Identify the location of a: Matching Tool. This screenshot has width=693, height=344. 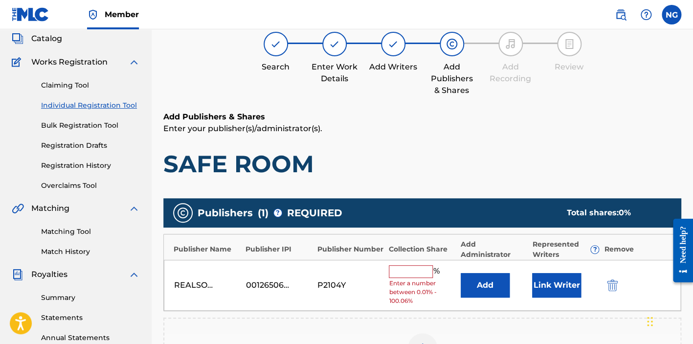
(90, 231).